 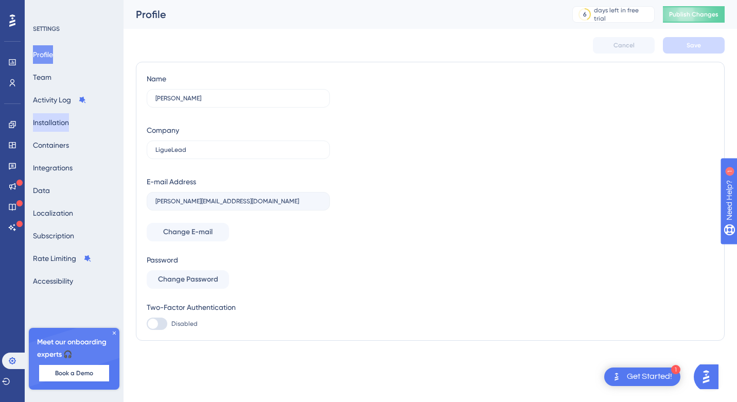 What do you see at coordinates (238, 98) in the screenshot?
I see `input: Name Surname` at bounding box center [238, 98].